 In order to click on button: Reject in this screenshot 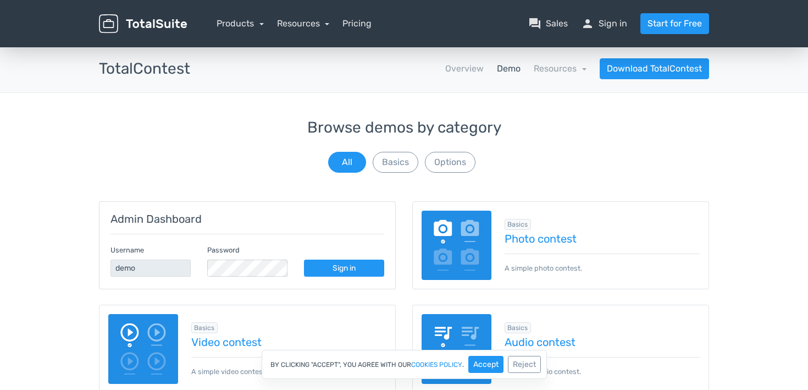, I will do `click(524, 364)`.